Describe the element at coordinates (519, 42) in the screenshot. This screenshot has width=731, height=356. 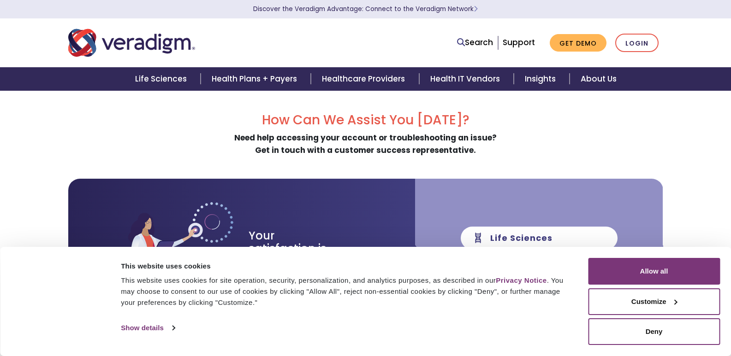
I see `a: Support` at that location.